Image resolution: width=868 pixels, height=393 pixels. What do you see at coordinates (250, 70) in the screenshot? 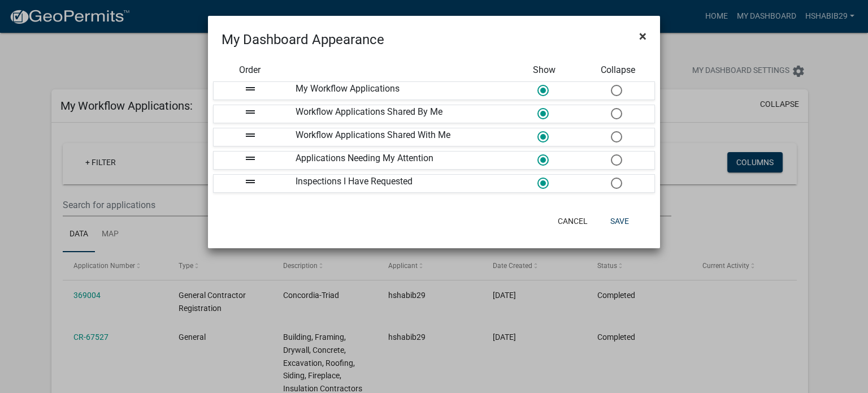
I see `div: Order` at bounding box center [250, 70].